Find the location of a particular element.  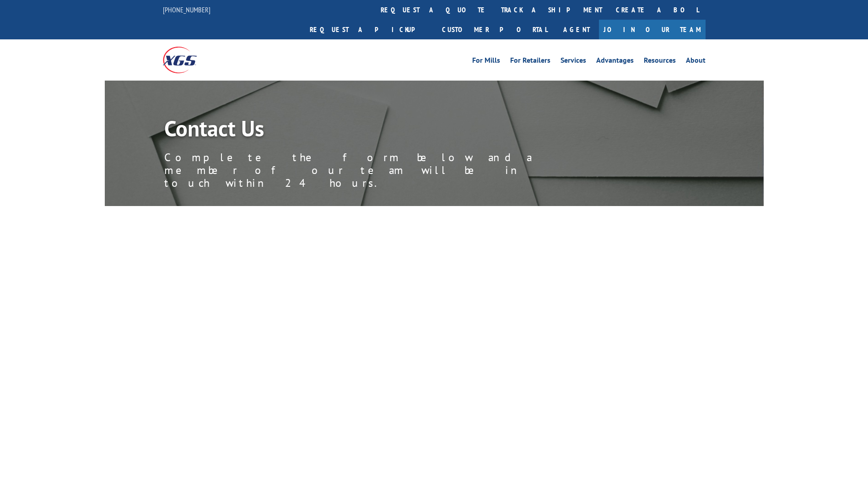

a: About is located at coordinates (696, 62).